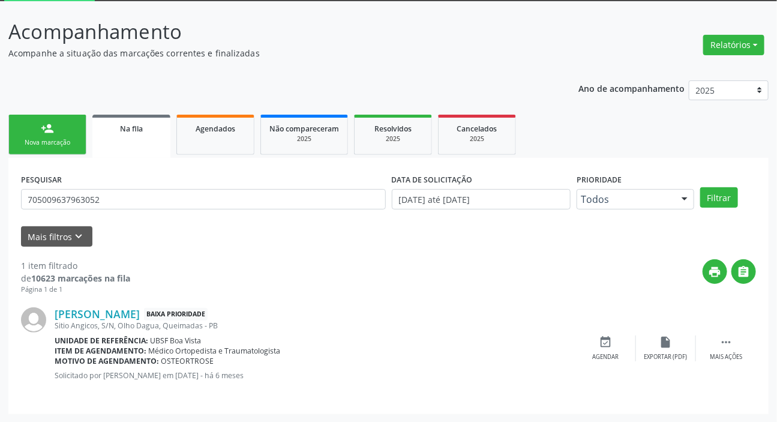  Describe the element at coordinates (176, 314) in the screenshot. I see `span: Baixa Prioridade` at that location.